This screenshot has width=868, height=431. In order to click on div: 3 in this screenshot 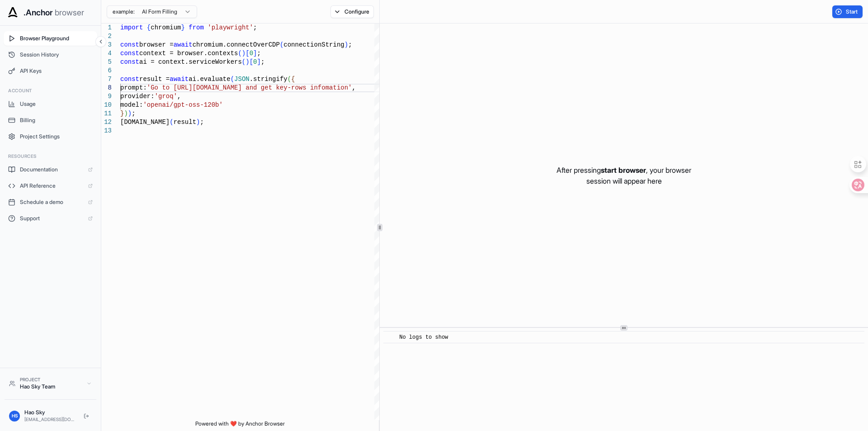, I will do `click(106, 45)`.